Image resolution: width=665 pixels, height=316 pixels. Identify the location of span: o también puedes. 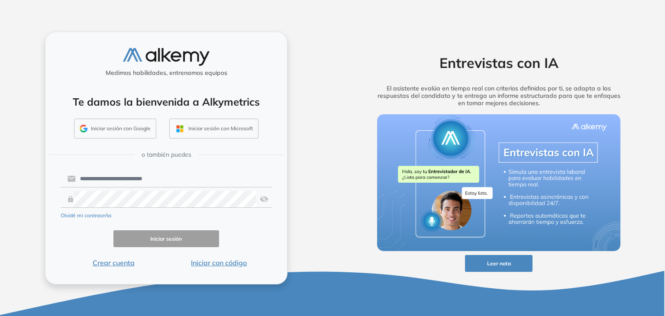
(166, 155).